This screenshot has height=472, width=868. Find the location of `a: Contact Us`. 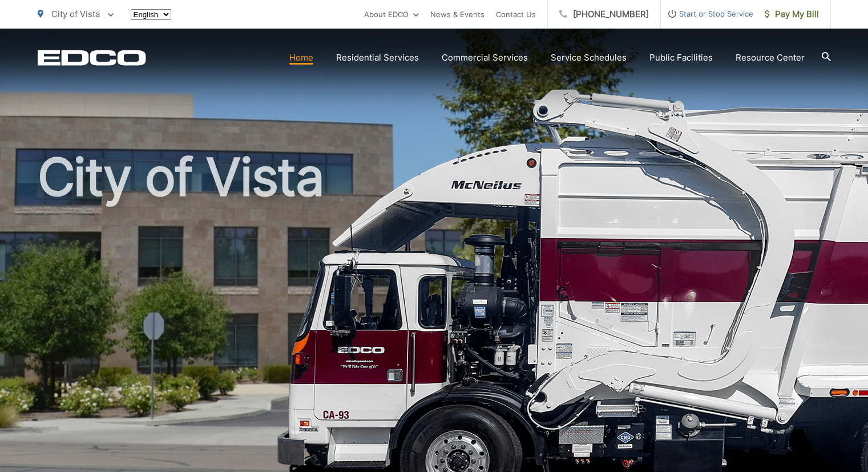

a: Contact Us is located at coordinates (516, 14).